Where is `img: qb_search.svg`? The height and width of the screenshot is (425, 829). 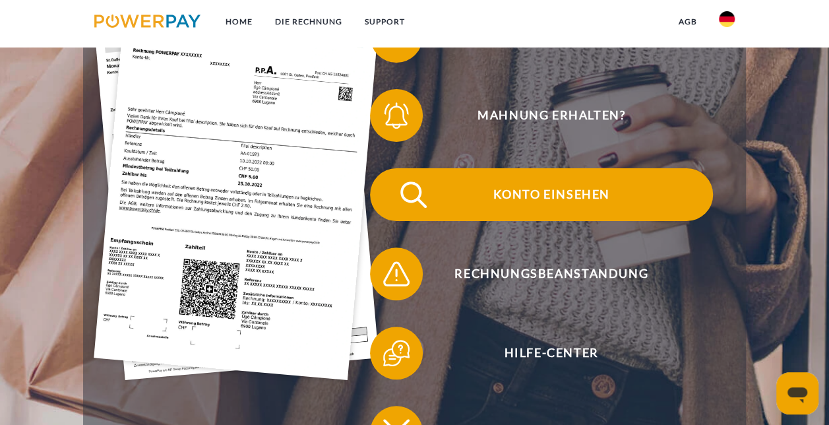 img: qb_search.svg is located at coordinates (413, 194).